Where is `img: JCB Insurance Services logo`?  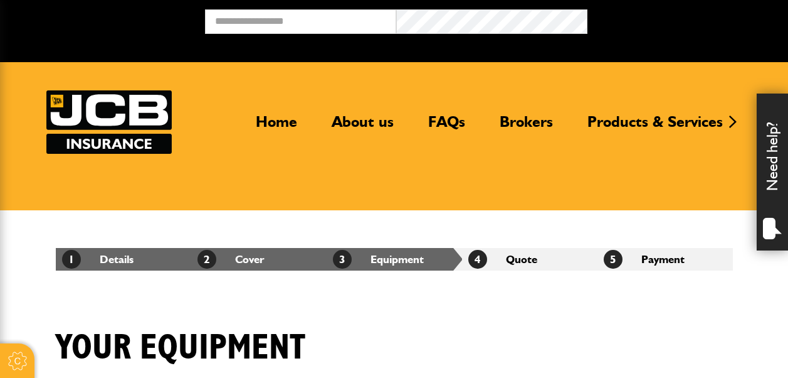 img: JCB Insurance Services logo is located at coordinates (109, 122).